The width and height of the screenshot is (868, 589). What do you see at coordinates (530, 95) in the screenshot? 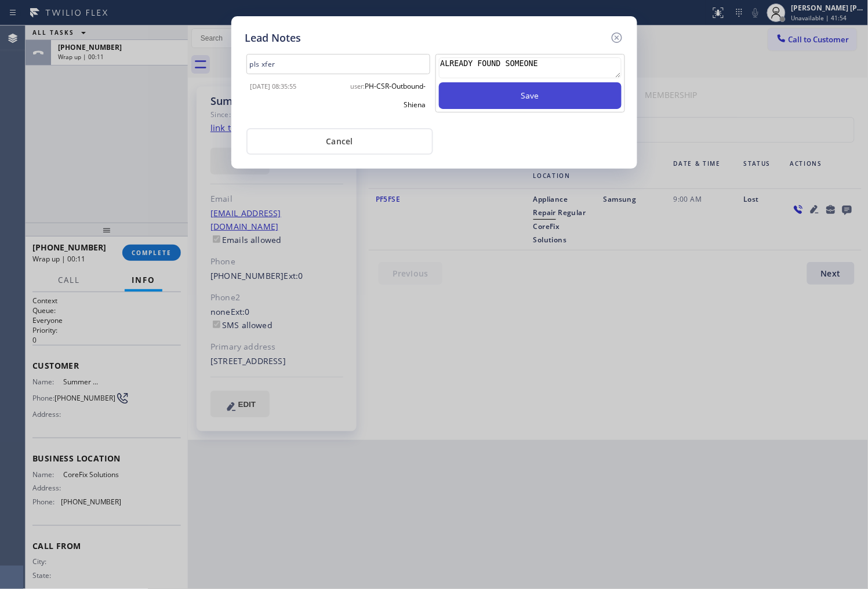
I see `button: Save` at bounding box center [530, 95].